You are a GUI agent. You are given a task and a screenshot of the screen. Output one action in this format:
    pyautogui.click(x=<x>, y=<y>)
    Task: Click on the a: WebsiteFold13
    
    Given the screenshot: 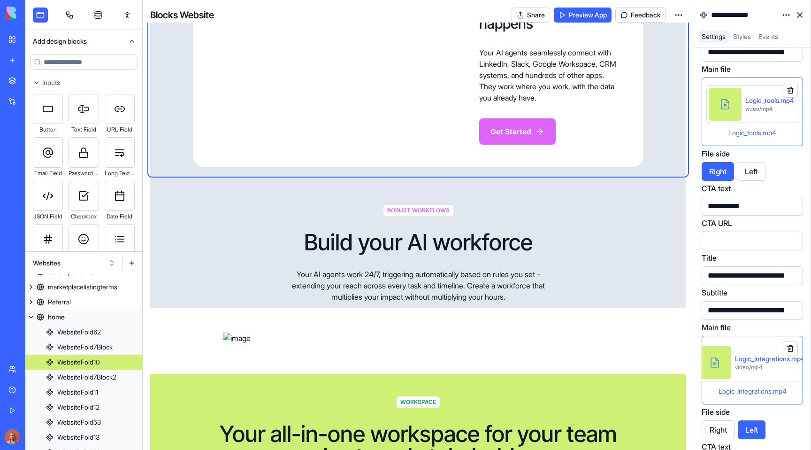 What is the action you would take?
    pyautogui.click(x=84, y=437)
    